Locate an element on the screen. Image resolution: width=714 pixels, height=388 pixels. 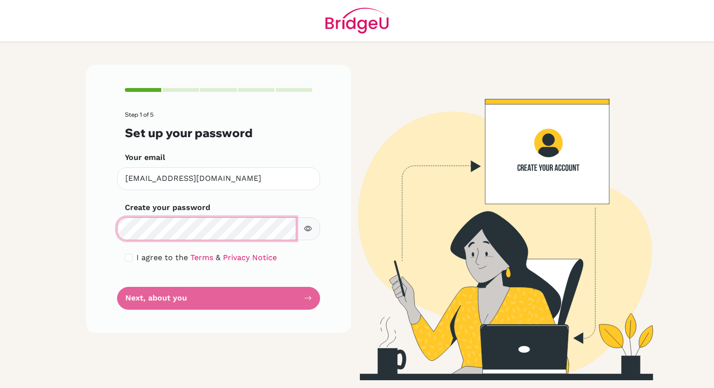
a: Privacy Notice is located at coordinates (250, 257).